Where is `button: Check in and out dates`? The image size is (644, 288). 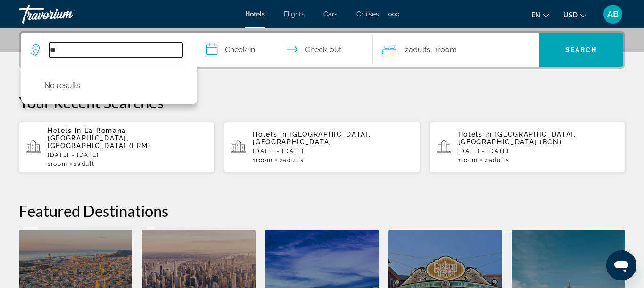
button: Check in and out dates is located at coordinates (285, 50).